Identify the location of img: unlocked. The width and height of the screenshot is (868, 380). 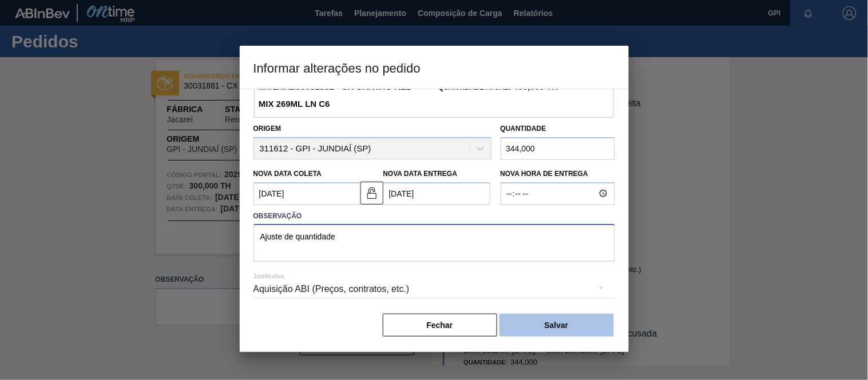
(372, 193).